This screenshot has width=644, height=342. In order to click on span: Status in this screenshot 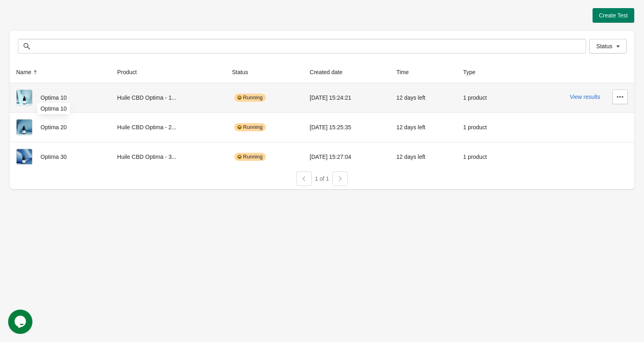, I will do `click(604, 46)`.